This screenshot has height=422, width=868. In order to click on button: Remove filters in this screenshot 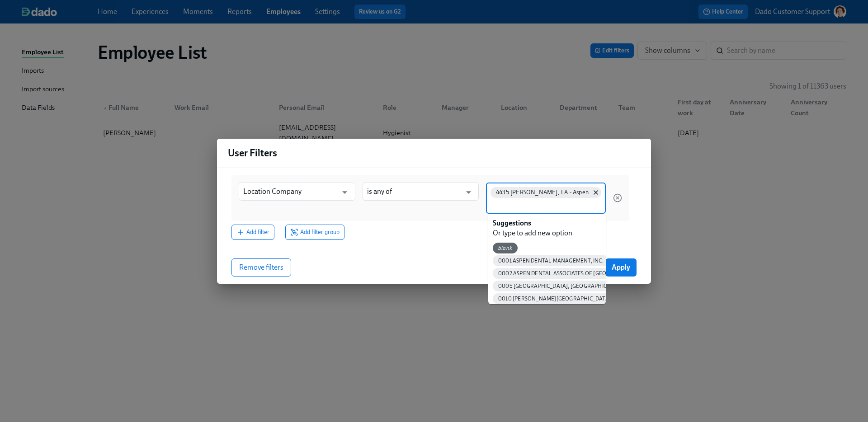, I will do `click(262, 268)`.